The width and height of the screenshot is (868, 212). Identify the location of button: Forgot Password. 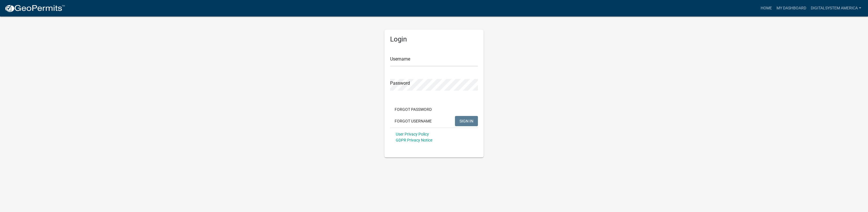
(413, 109).